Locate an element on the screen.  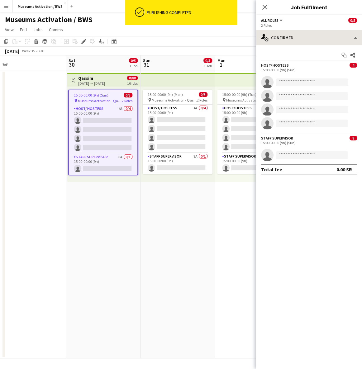
span: 15:00-00:00 (9h) (Tue) is located at coordinates (239, 94).